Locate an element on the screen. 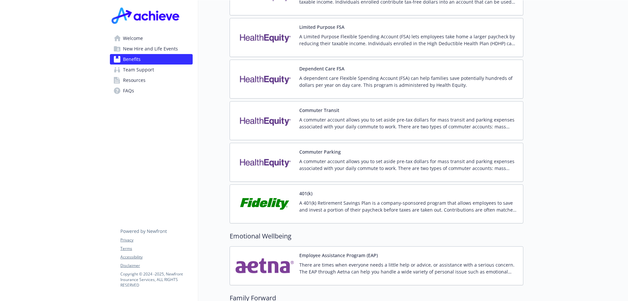 This screenshot has width=628, height=301. a: Benefits is located at coordinates (151, 59).